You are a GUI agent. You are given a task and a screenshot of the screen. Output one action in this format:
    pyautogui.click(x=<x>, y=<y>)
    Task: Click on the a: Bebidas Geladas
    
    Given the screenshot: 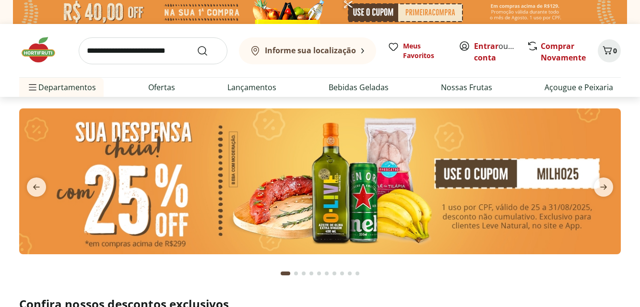 What is the action you would take?
    pyautogui.click(x=358, y=87)
    